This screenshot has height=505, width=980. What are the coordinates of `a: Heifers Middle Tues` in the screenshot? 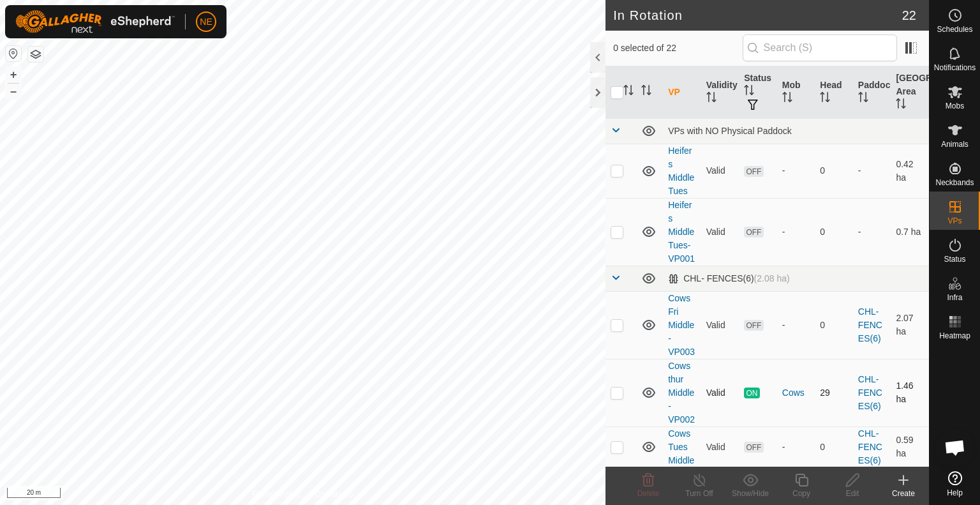 It's located at (681, 170).